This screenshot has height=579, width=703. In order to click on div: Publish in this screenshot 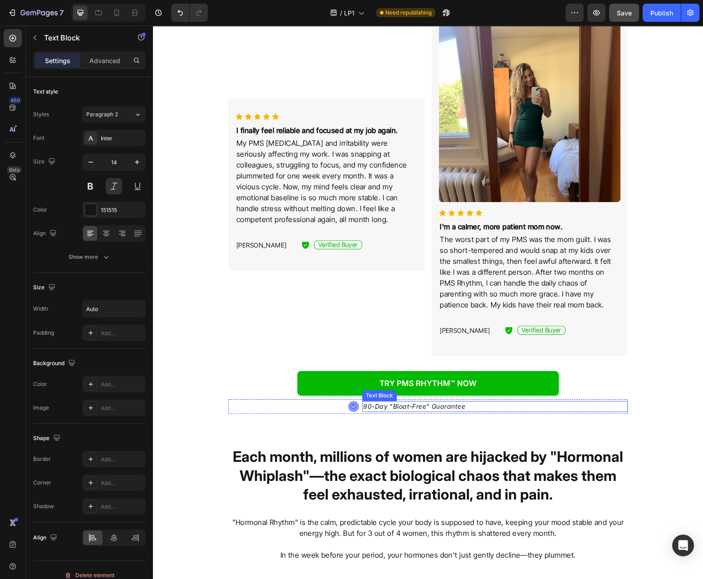, I will do `click(662, 13)`.